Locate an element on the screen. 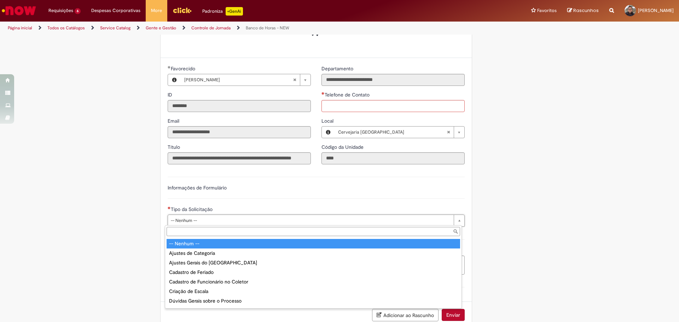 The image size is (679, 322). ul: Tipo da Solicitação is located at coordinates (313, 273).